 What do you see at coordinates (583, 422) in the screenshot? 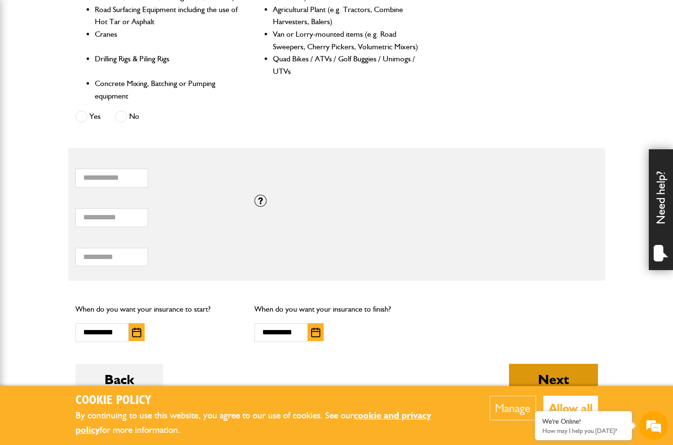
I see `div: We're Online!` at bounding box center [583, 422].